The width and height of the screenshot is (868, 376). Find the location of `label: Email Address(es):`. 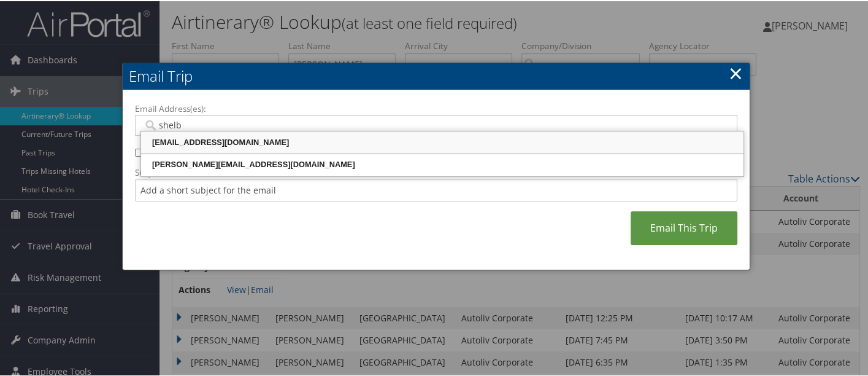

label: Email Address(es): is located at coordinates (436, 108).